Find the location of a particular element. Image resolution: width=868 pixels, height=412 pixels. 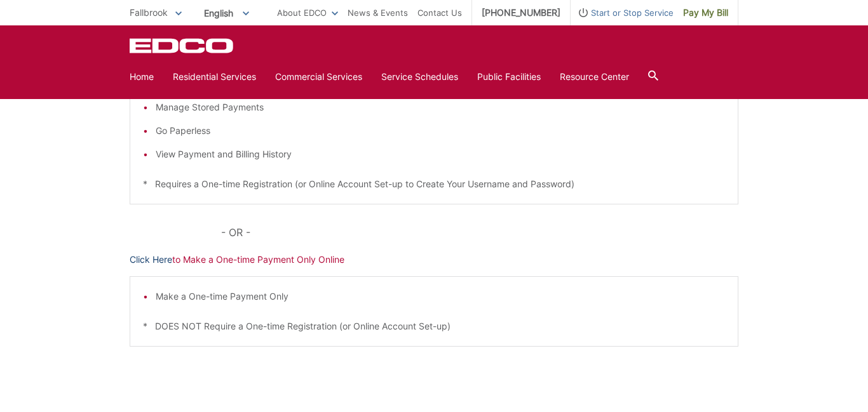

a: Service Schedules is located at coordinates (419, 77).